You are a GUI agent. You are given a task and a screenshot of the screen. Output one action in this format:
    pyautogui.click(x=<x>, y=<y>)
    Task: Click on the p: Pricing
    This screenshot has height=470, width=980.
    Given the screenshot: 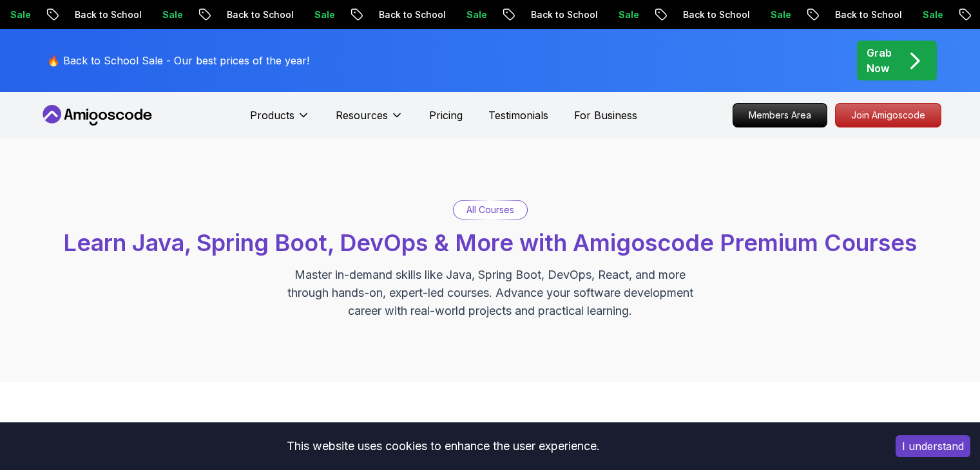 What is the action you would take?
    pyautogui.click(x=446, y=116)
    